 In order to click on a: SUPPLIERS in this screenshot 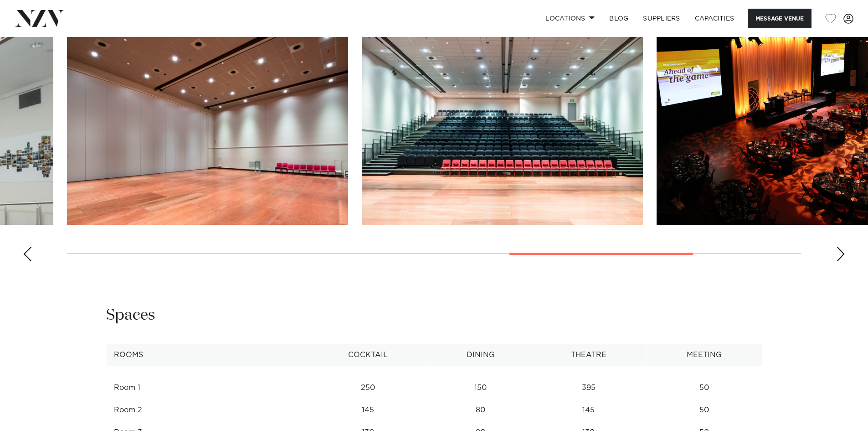, I will do `click(661, 18)`.